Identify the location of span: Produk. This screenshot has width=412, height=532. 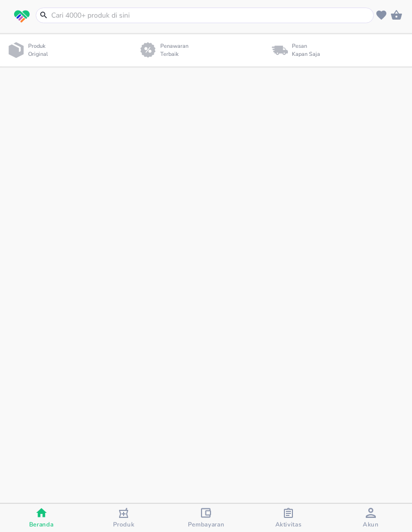
(124, 524).